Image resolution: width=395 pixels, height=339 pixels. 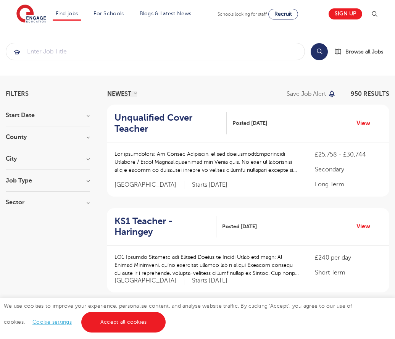 What do you see at coordinates (361, 52) in the screenshot?
I see `a: Browse all Jobs` at bounding box center [361, 52].